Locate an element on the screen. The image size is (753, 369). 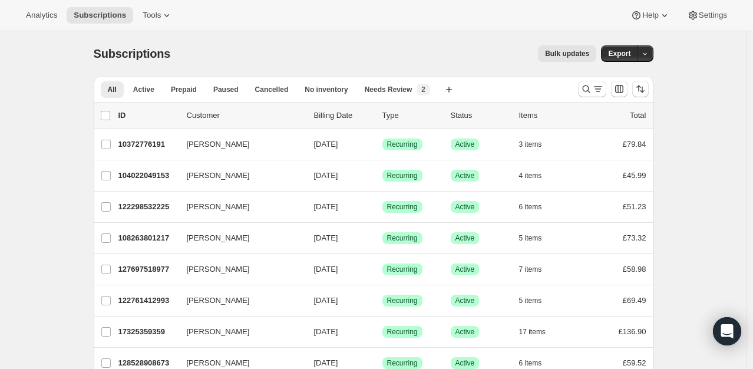
span: Needs Review is located at coordinates (388, 90).